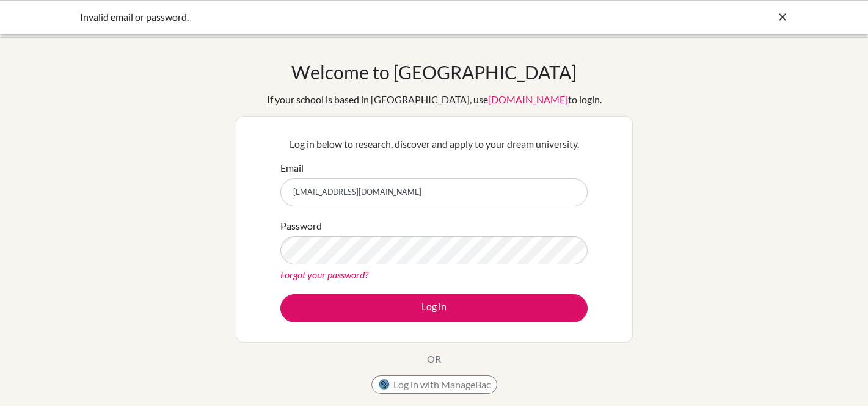 This screenshot has width=868, height=406. What do you see at coordinates (434, 358) in the screenshot?
I see `p: OR` at bounding box center [434, 358].